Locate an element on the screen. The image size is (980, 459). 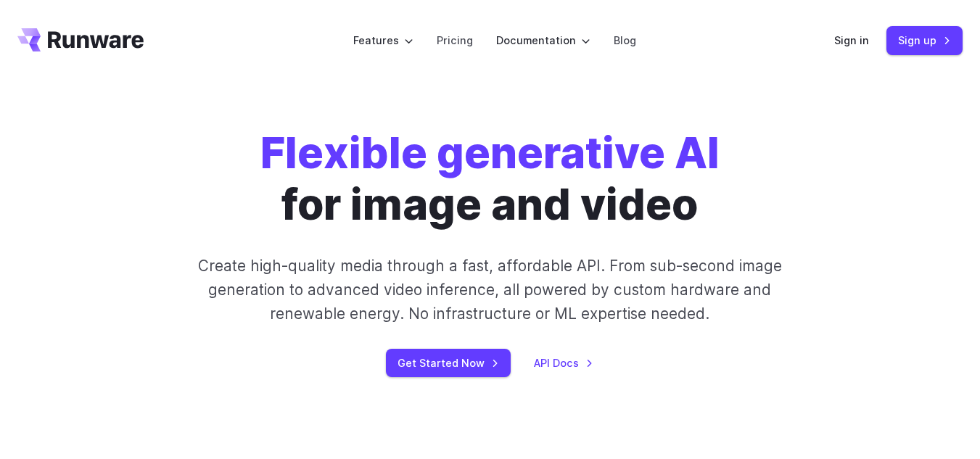
label: Documentation is located at coordinates (543, 40).